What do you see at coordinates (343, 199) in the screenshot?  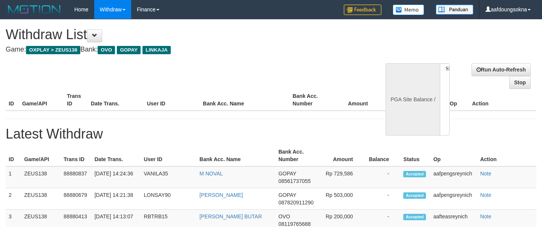 I see `td: Rp 503,000` at bounding box center [343, 199].